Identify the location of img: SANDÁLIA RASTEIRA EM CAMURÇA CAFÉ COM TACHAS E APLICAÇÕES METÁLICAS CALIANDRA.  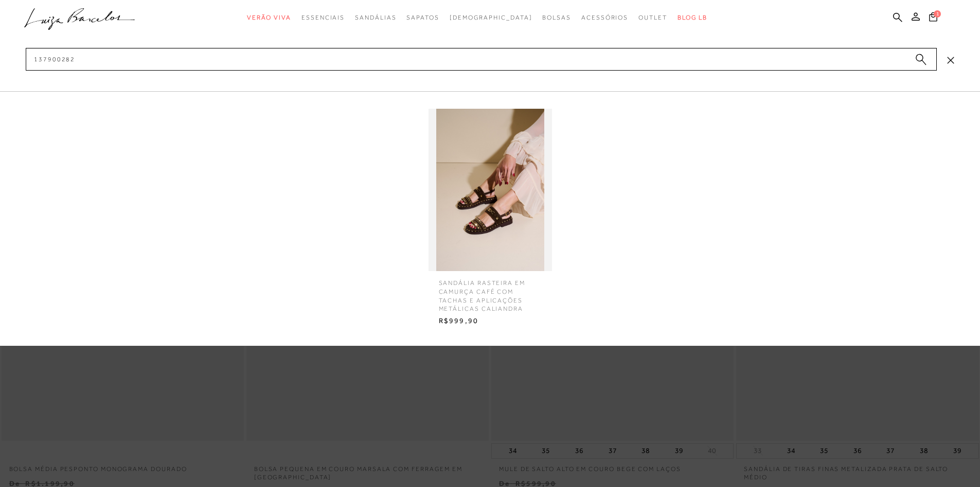
(490, 190).